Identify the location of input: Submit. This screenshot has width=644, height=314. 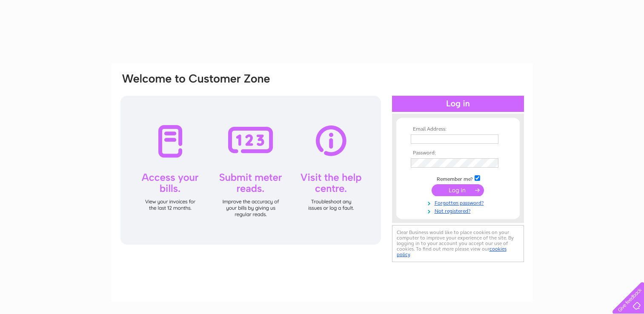
(457, 190).